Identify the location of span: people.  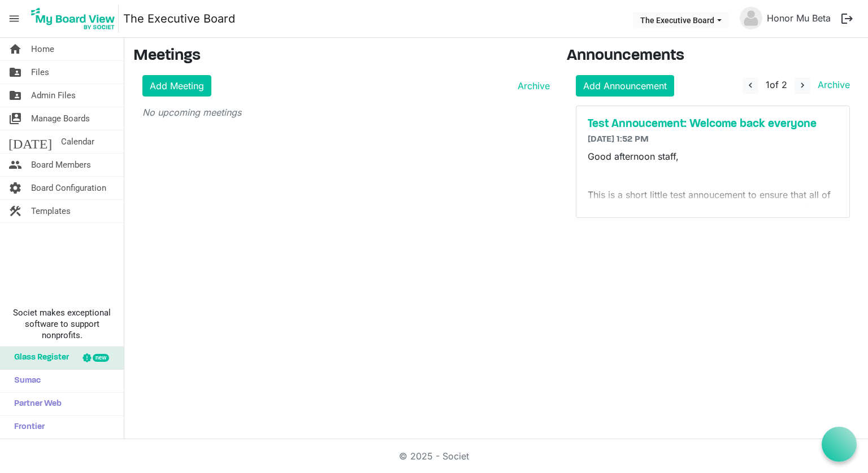
(15, 165).